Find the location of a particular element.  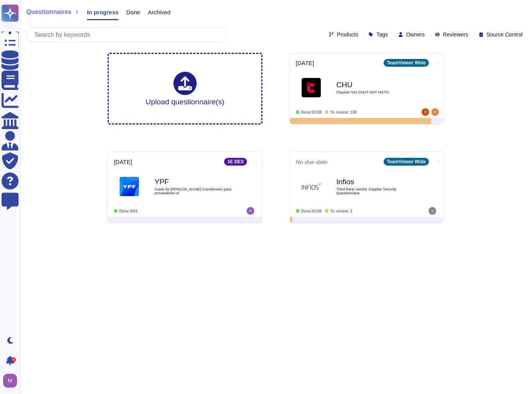

span: Clausier SSI CHUT GHT HGTO is located at coordinates (375, 92).